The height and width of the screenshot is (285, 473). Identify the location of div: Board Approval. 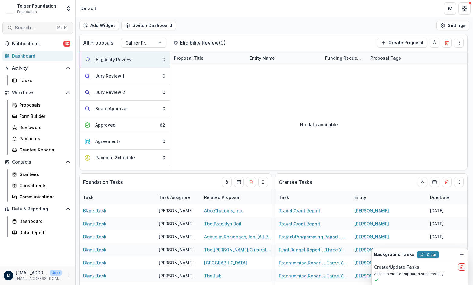
(111, 108).